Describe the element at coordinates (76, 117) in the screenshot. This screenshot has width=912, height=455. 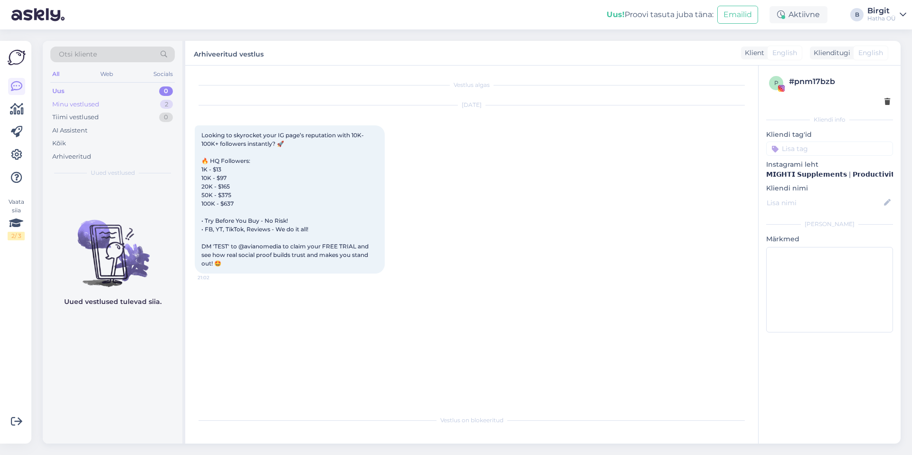
I see `div: Tiimi vestlused` at that location.